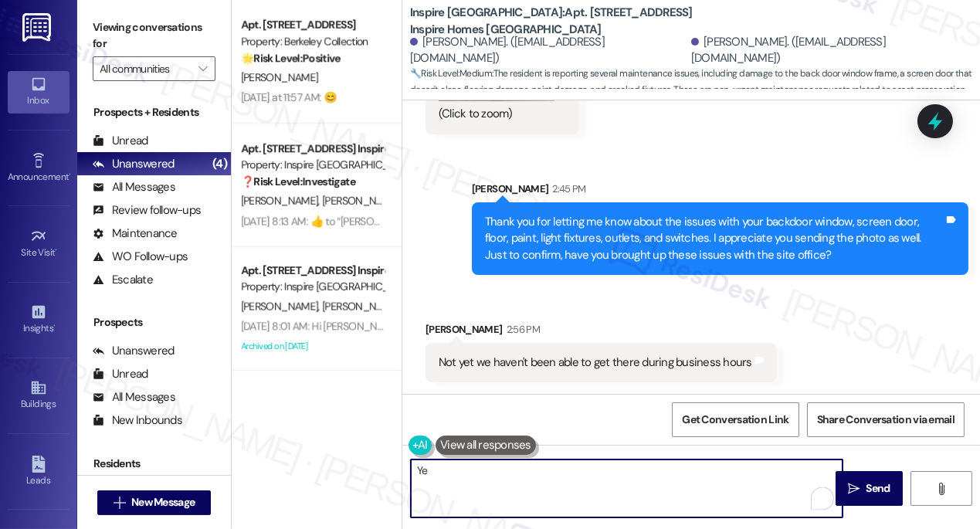 This screenshot has width=980, height=529. What do you see at coordinates (153, 112) in the screenshot?
I see `div: Prospects + Residents` at bounding box center [153, 112].